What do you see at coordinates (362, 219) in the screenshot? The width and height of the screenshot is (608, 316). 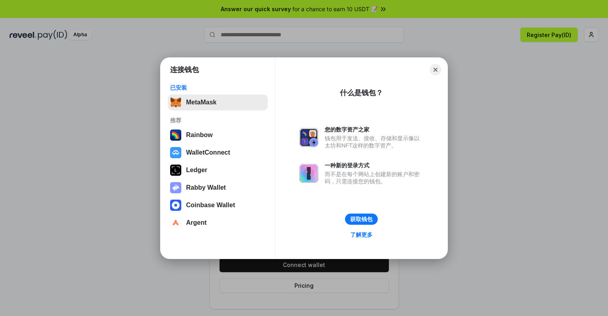 I see `button: 获取钱包` at bounding box center [362, 219].